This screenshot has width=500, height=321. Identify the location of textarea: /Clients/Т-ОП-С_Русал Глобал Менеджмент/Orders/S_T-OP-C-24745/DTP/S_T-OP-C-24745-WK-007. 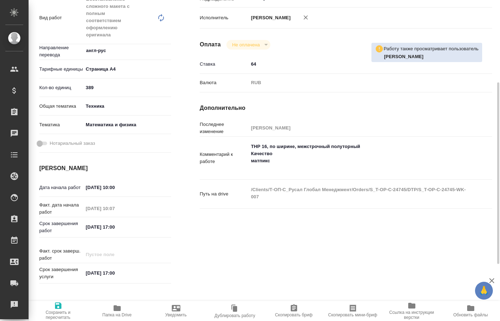
(358, 193).